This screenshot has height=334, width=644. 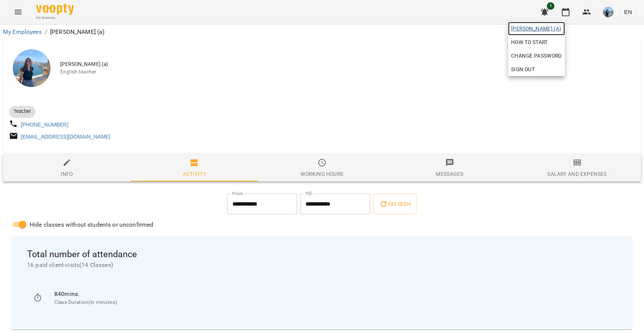 What do you see at coordinates (536, 56) in the screenshot?
I see `span: Change Password` at bounding box center [536, 56].